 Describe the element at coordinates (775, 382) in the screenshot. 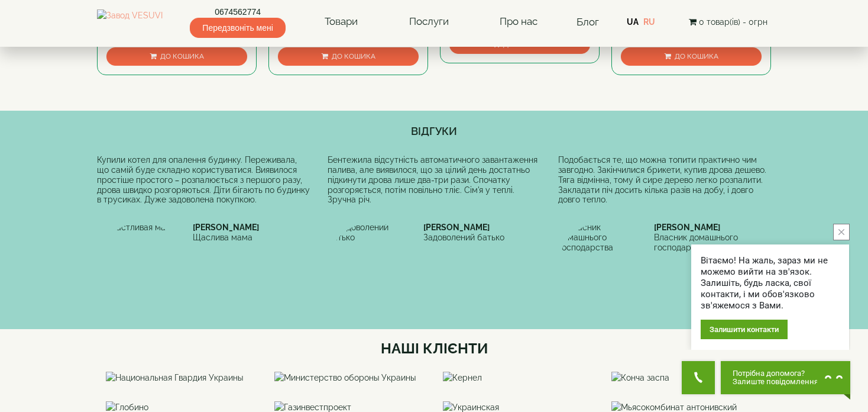

I see `span: Залиште повідомлення` at that location.